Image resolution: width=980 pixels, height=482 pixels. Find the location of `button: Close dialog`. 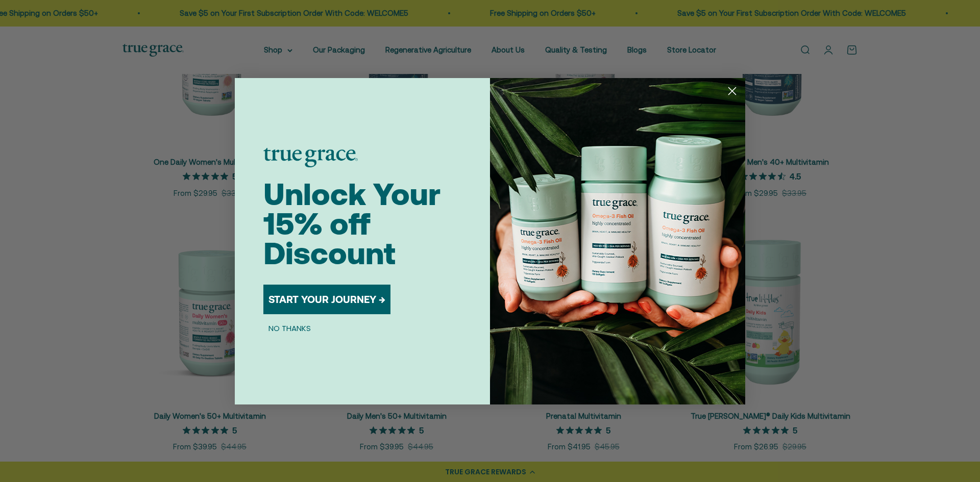

button: Close dialog is located at coordinates (732, 91).